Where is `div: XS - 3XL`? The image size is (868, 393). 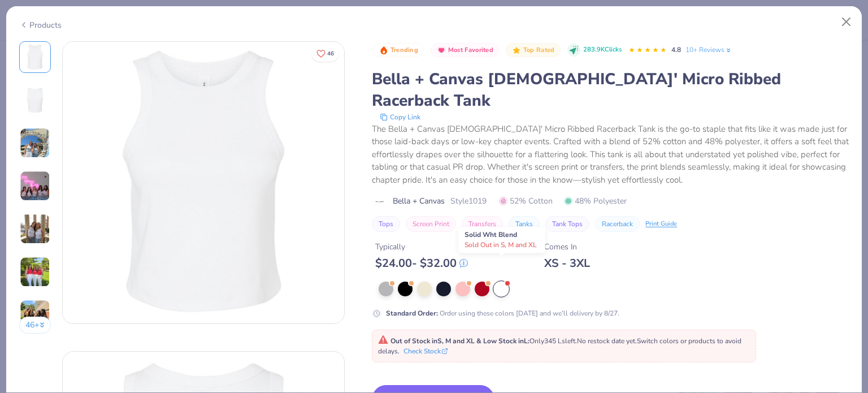 div: XS - 3XL is located at coordinates (567, 263).